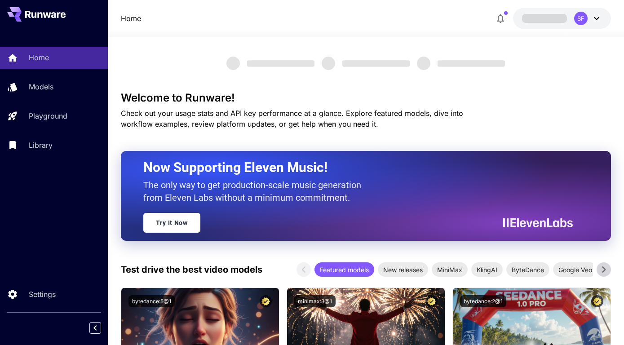  Describe the element at coordinates (292, 119) in the screenshot. I see `span: Check out your usage stats and API key performance at a glance. Explore featured models, dive int...` at that location.